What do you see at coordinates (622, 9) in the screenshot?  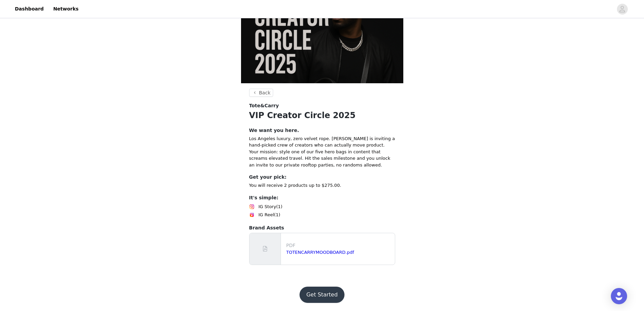 I see `div: avatar` at bounding box center [622, 9].